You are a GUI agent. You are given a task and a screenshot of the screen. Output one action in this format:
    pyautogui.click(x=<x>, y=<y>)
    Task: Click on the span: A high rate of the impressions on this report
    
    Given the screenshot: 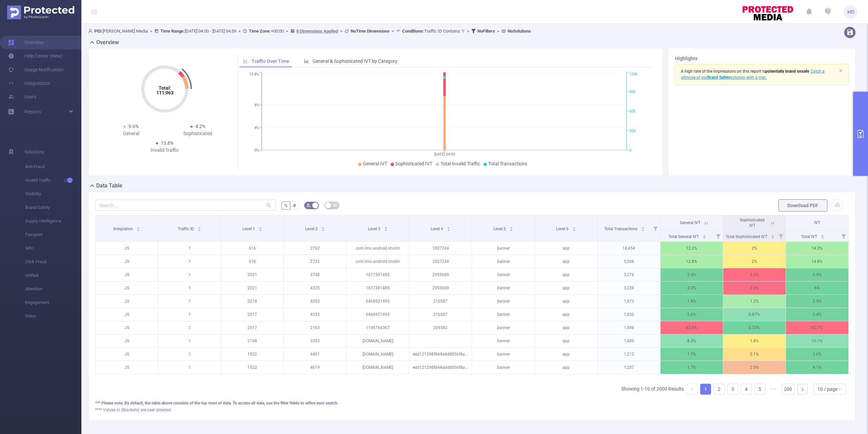 What is the action you would take?
    pyautogui.click(x=721, y=72)
    